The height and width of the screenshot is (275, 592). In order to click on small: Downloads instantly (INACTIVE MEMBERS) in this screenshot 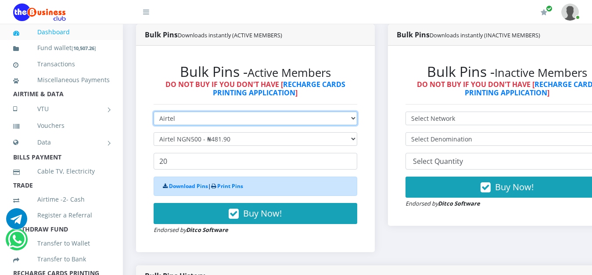, I will do `click(485, 35)`.